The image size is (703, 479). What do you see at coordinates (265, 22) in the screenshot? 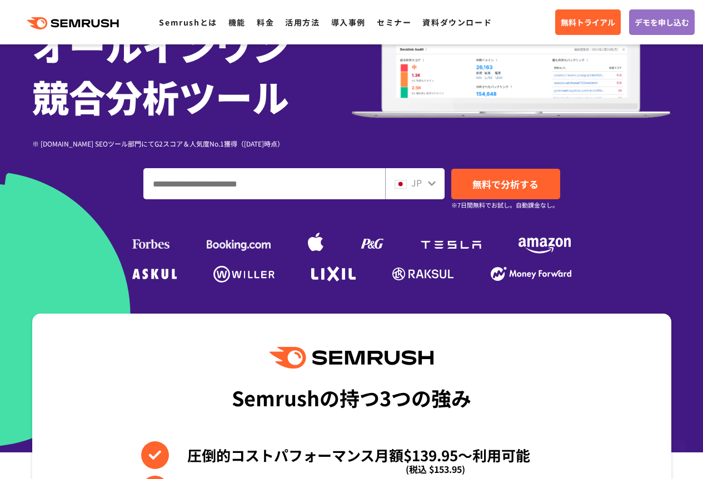
I see `a: 料金` at bounding box center [265, 22].